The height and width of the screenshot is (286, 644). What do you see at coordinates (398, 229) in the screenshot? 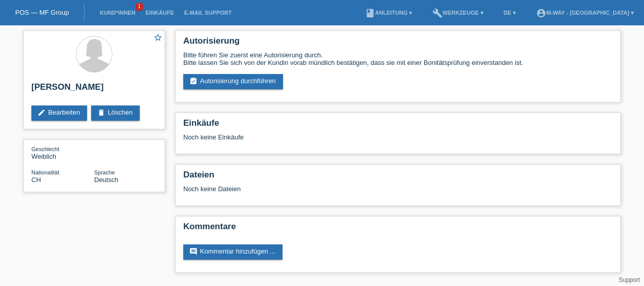
I see `h2: Kommentare` at bounding box center [398, 229].